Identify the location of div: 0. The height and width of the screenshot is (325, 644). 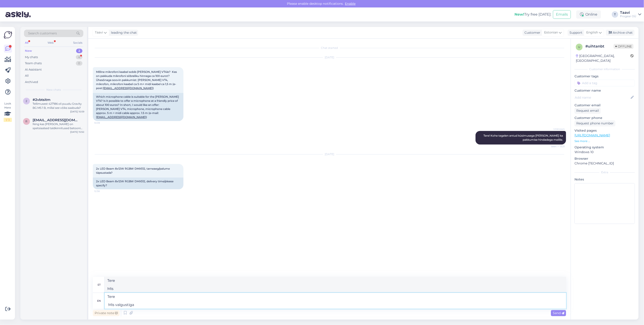
(79, 63).